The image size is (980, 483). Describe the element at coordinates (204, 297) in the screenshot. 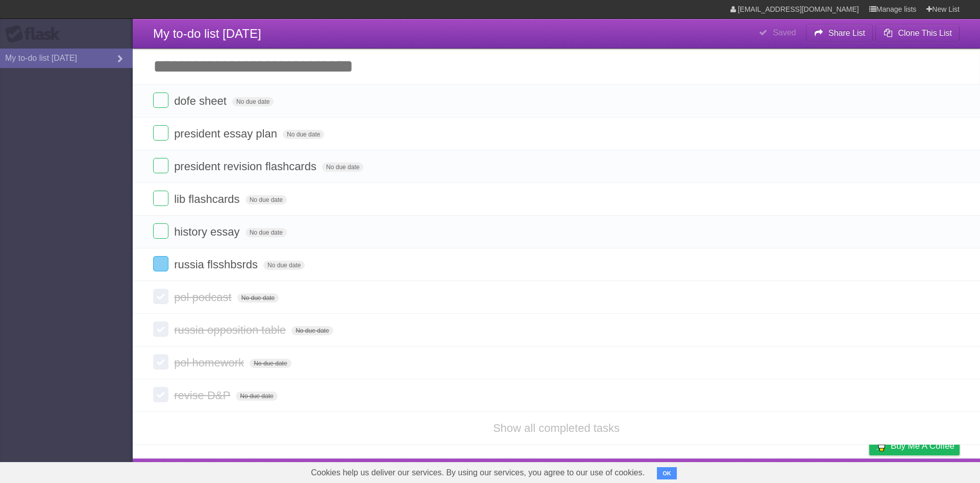

I see `span: pol podcast` at that location.